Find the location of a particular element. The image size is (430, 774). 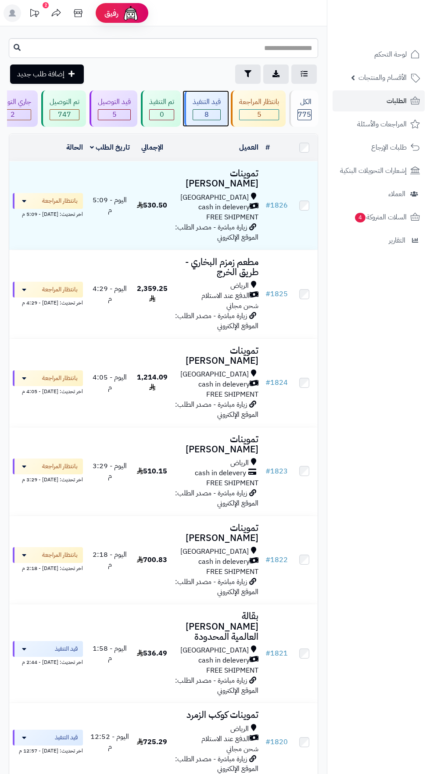

a: #1821 is located at coordinates (276, 653).